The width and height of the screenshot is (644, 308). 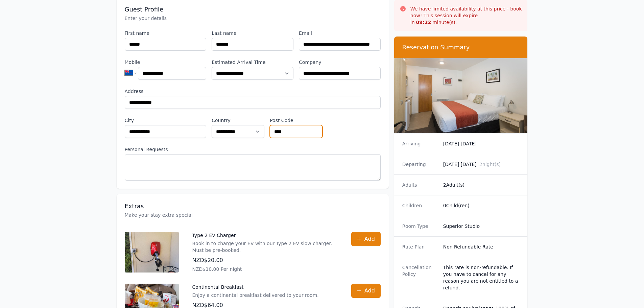 What do you see at coordinates (461, 48) in the screenshot?
I see `h3: Reservation Summary` at bounding box center [461, 48].